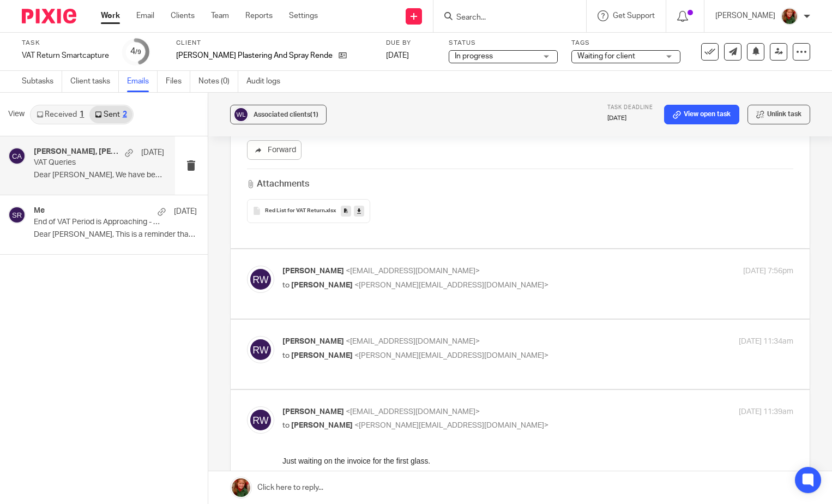 The image size is (832, 504). What do you see at coordinates (178, 81) in the screenshot?
I see `a: Files` at bounding box center [178, 81].